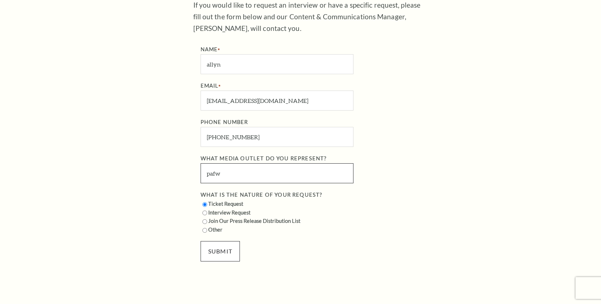  What do you see at coordinates (209, 49) in the screenshot?
I see `label: Name` at bounding box center [209, 49].